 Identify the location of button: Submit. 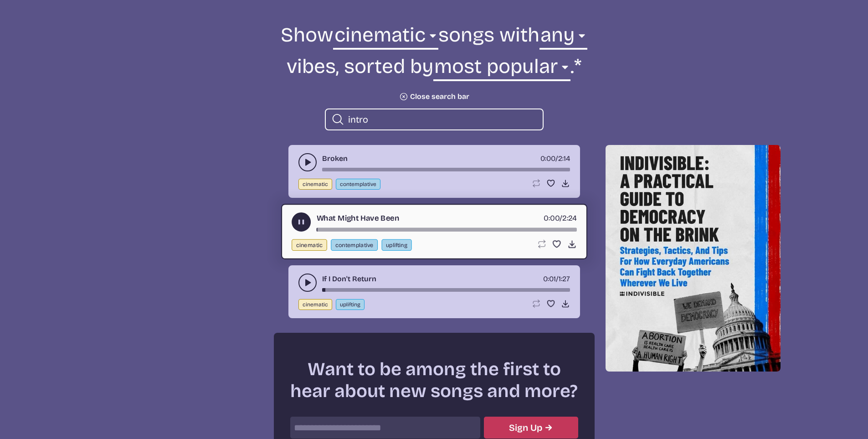
(531, 428).